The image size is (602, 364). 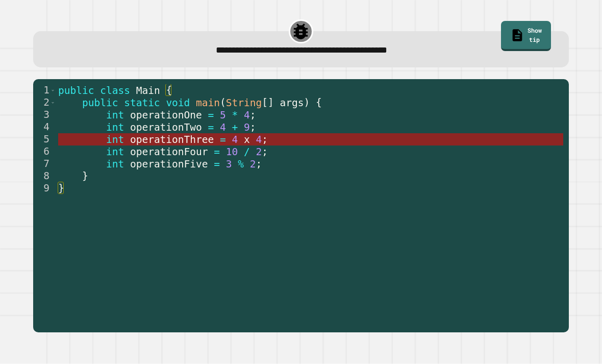 What do you see at coordinates (292, 103) in the screenshot?
I see `span: args` at bounding box center [292, 103].